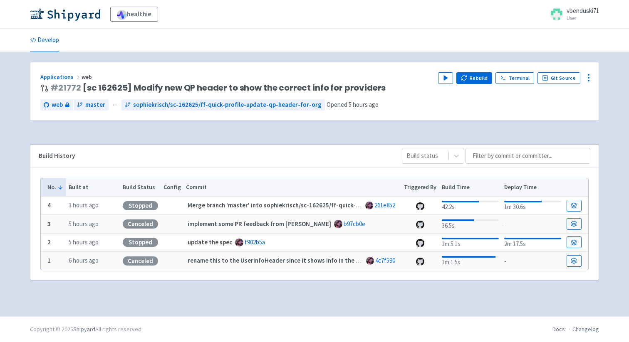  I want to click on b: 3, so click(49, 224).